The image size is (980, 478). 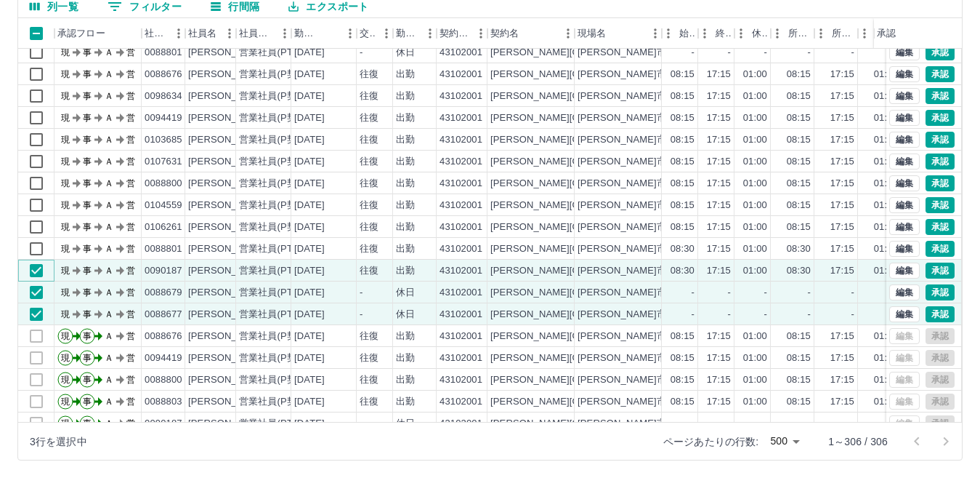 What do you see at coordinates (164, 74) in the screenshot?
I see `div: 0088676` at bounding box center [164, 74].